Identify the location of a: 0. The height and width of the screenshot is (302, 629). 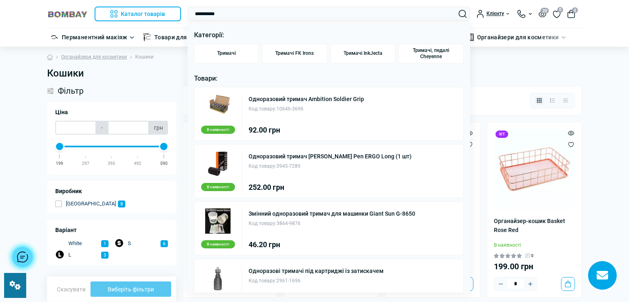
(556, 14).